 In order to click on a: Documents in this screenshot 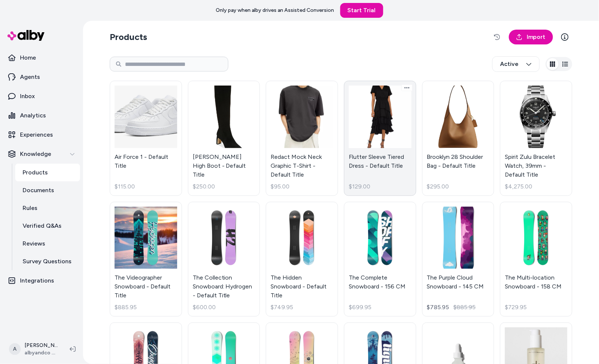, I will do `click(47, 191)`.